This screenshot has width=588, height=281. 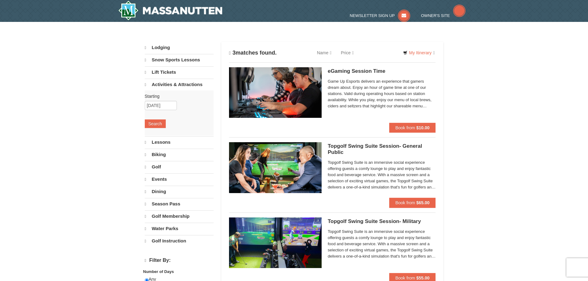 What do you see at coordinates (276, 93) in the screenshot?
I see `img: 19664770-34-0b975b5b.jpg` at bounding box center [276, 93].